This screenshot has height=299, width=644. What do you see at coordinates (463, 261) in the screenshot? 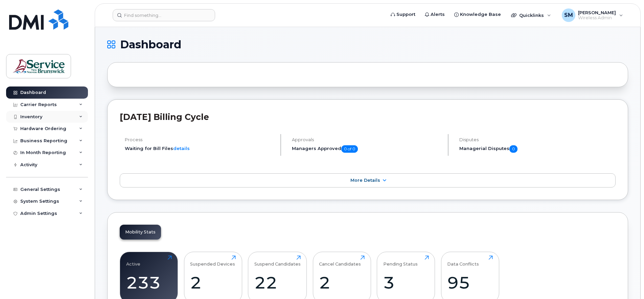
I see `div: Data Conflicts` at bounding box center [463, 261].